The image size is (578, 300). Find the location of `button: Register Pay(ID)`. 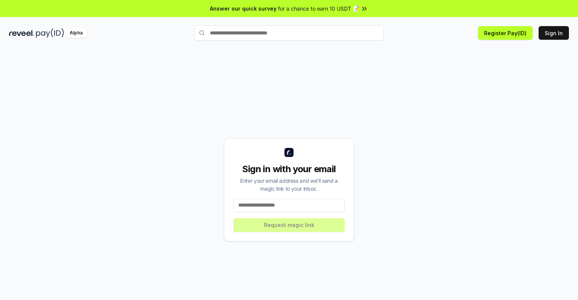

button: Register Pay(ID) is located at coordinates (505, 33).